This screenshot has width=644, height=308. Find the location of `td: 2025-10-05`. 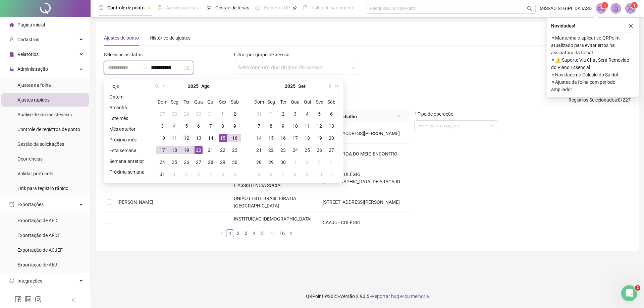

td: 2025-10-05 is located at coordinates (259, 174).